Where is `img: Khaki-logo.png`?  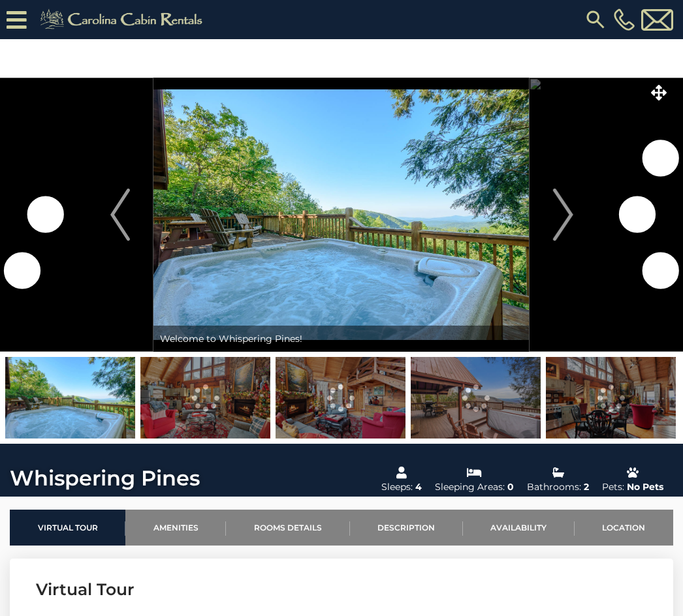
img: Khaki-logo.png is located at coordinates (123, 19).